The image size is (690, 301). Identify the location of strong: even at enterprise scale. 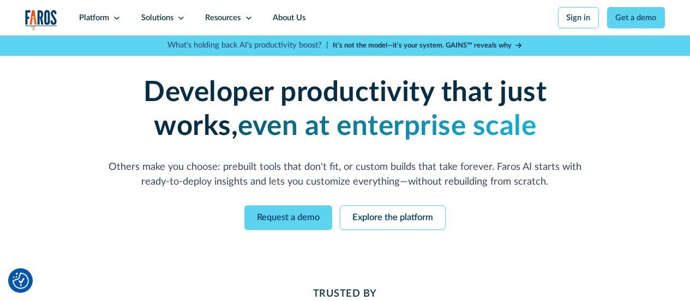
(387, 126).